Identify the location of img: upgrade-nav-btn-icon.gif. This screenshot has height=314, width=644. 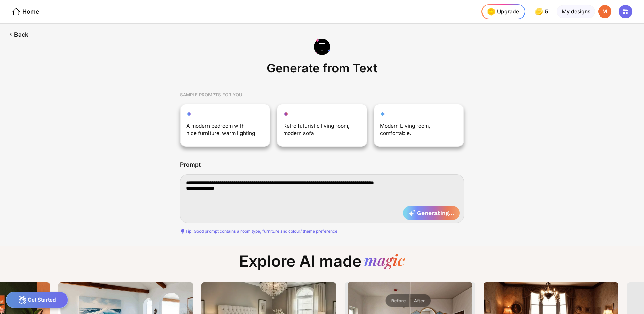
(491, 11).